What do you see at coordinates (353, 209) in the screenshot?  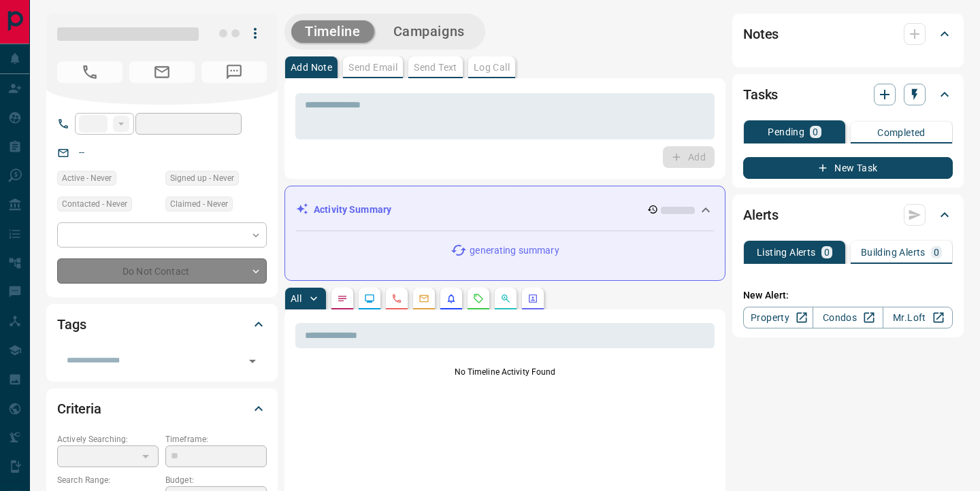 I see `p: Activity Summary` at bounding box center [353, 209].